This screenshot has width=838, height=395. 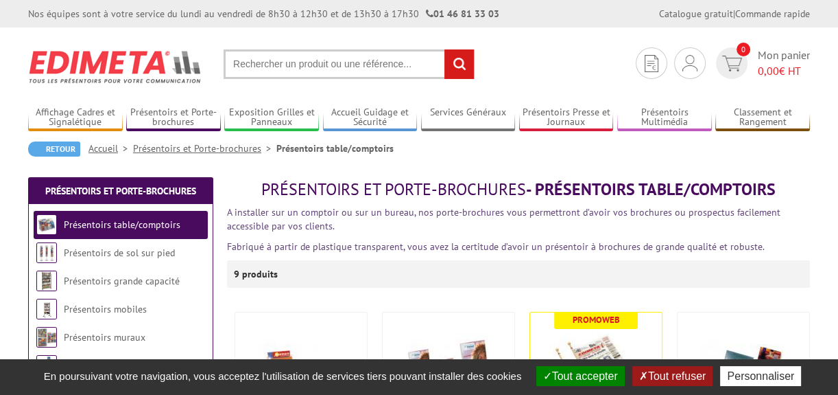 What do you see at coordinates (768, 71) in the screenshot?
I see `span: 0,00` at bounding box center [768, 71].